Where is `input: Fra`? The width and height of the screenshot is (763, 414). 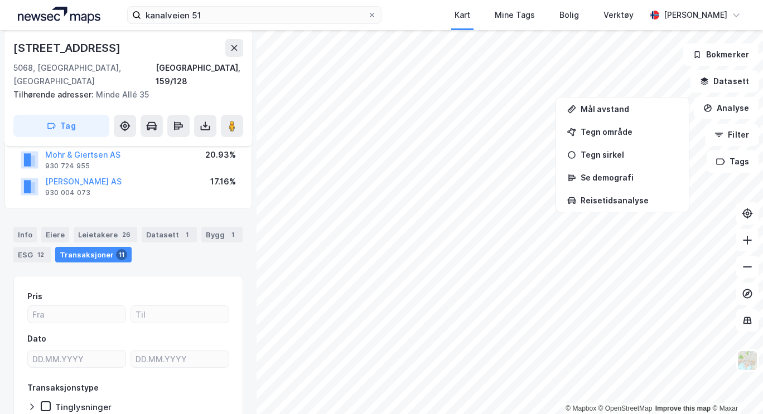 input: Fra is located at coordinates (76, 315).